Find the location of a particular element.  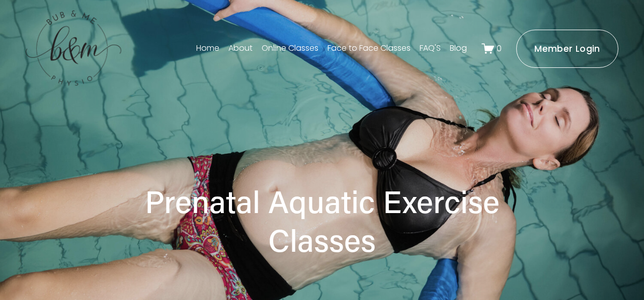

a: Blog is located at coordinates (458, 49).